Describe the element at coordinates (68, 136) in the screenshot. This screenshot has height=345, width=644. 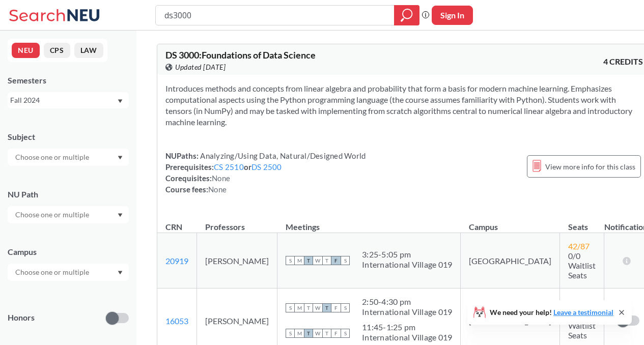
I see `div: Subject` at that location.